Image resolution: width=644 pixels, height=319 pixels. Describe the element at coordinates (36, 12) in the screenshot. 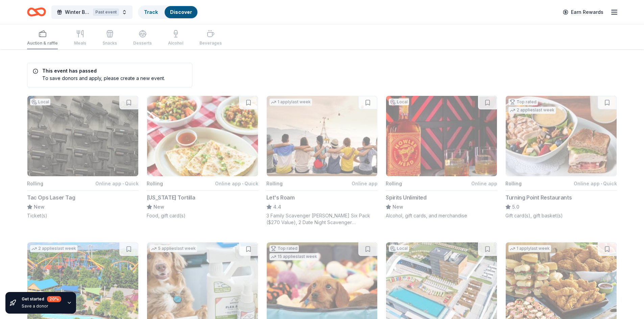

I see `a: Home` at that location.